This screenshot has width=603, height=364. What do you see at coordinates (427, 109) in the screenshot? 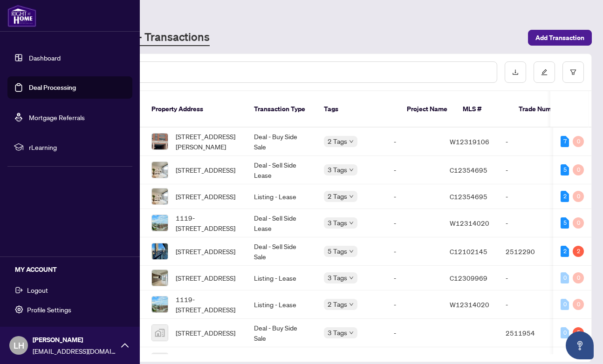
I see `th: Project Name` at bounding box center [427, 109].